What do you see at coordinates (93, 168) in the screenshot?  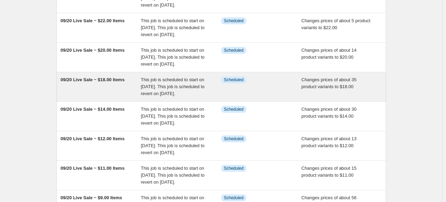 I see `span: 09/20 Live Sale ~ $11.00 Items` at bounding box center [93, 168].